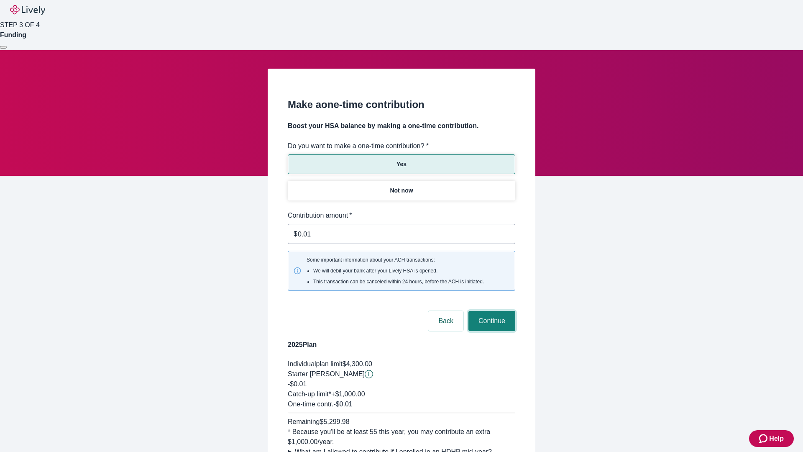 This screenshot has width=803, height=452. What do you see at coordinates (358, 146) in the screenshot?
I see `label: Do you want to make a one-time contribution? *` at bounding box center [358, 146].